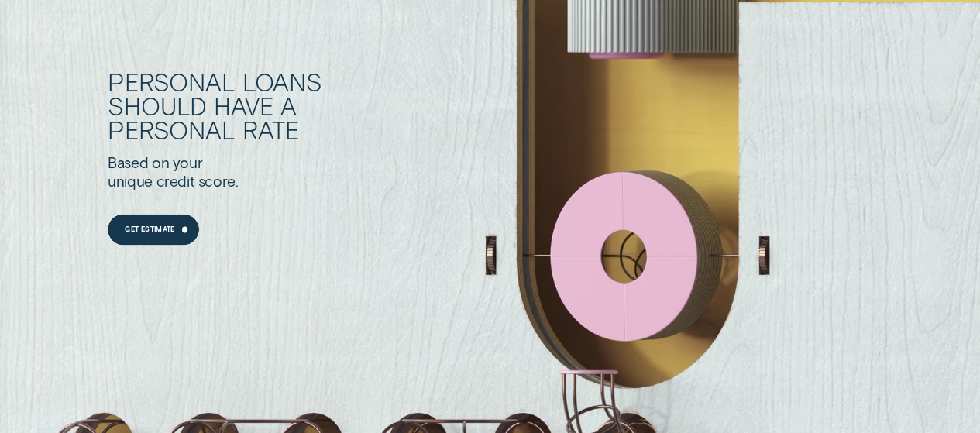 The image size is (980, 433). Describe the element at coordinates (175, 181) in the screenshot. I see `div: credit` at that location.